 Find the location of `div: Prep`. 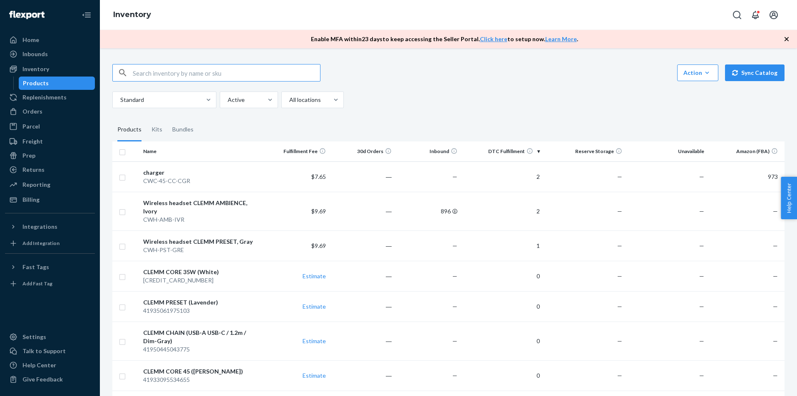

div: Prep is located at coordinates (29, 156).